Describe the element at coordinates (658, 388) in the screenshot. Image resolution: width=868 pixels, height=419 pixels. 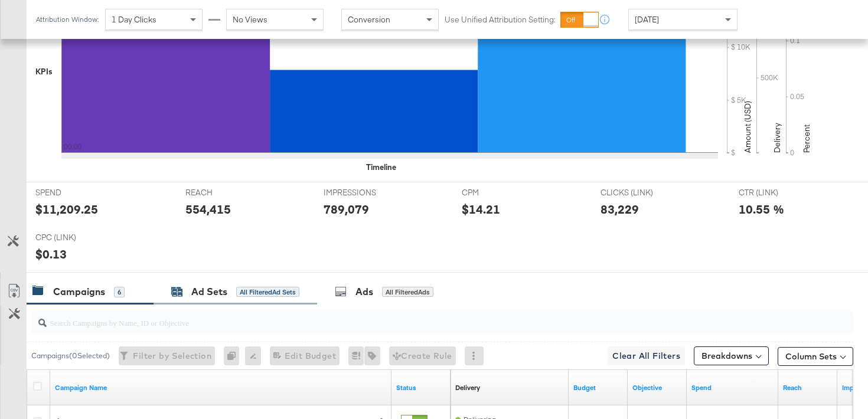
I see `a: Your campaign's objective.` at that location.